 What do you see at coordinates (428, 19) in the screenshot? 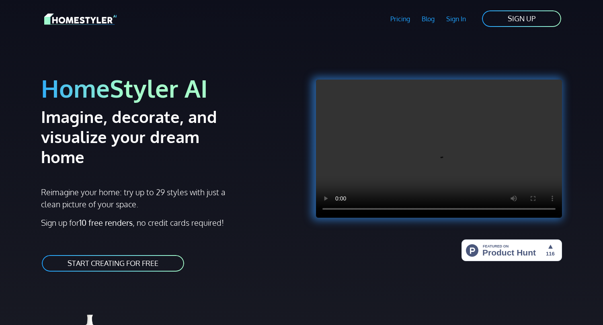
I see `a: Blog` at bounding box center [428, 19].